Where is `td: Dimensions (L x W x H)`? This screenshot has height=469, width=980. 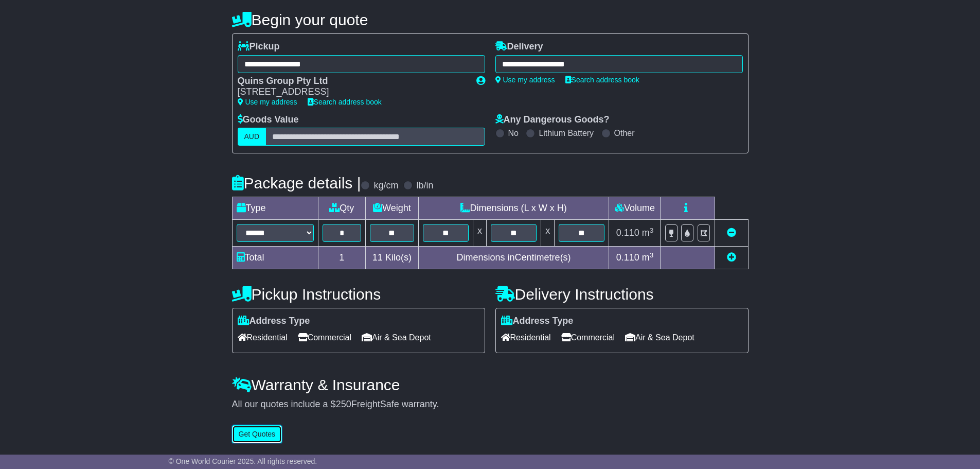
td: Dimensions (L x W x H) is located at coordinates (513, 208).